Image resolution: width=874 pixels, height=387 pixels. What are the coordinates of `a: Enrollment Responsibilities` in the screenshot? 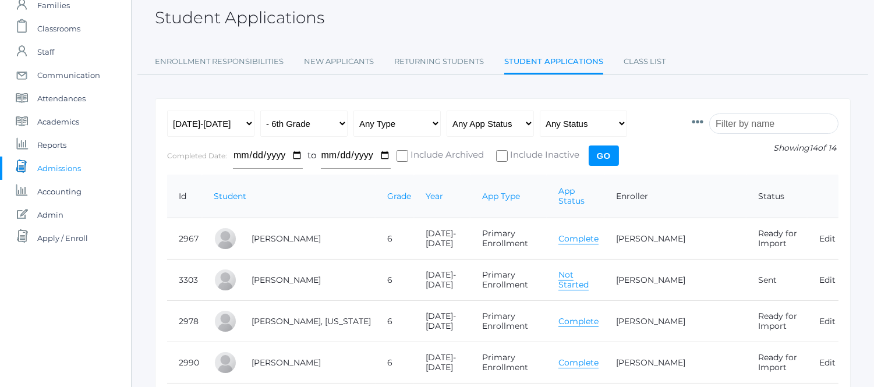 It's located at (219, 62).